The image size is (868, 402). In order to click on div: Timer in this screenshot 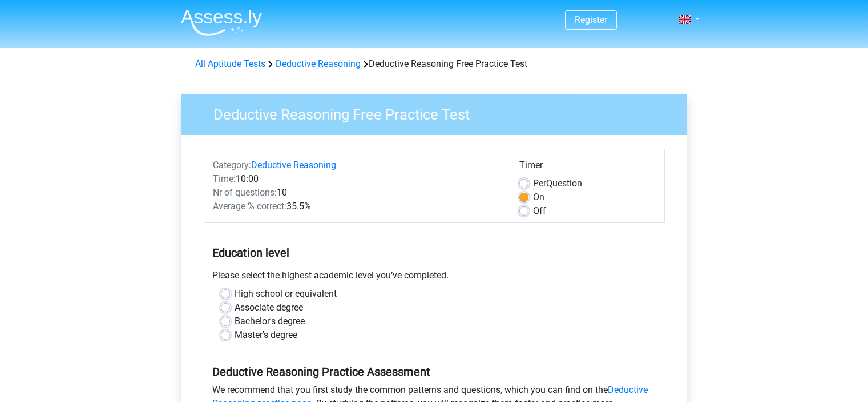, I will do `click(587, 167)`.